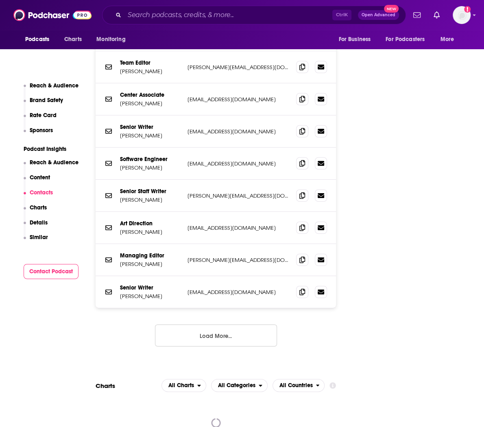 The width and height of the screenshot is (484, 427). I want to click on p: Contacts, so click(41, 192).